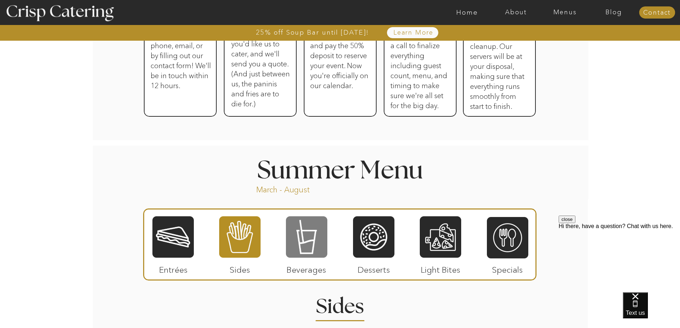 This screenshot has height=328, width=680. Describe the element at coordinates (12, 20) in the screenshot. I see `span: Text us` at that location.